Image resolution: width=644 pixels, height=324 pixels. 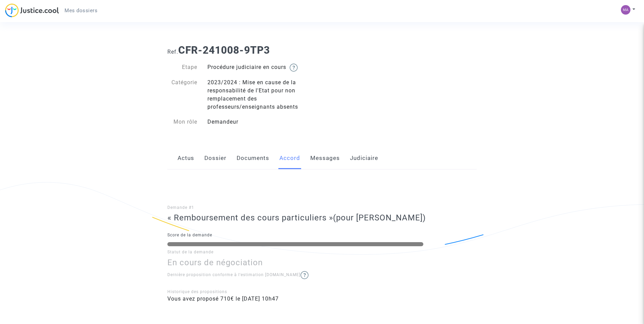 What do you see at coordinates (173, 52) in the screenshot?
I see `span: Ref.` at bounding box center [173, 52].